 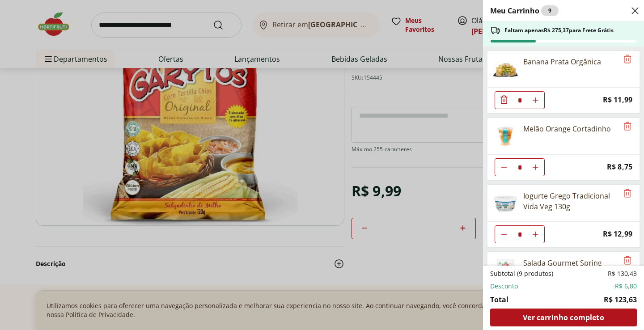 I want to click on span: R$ 11,99, so click(x=618, y=100).